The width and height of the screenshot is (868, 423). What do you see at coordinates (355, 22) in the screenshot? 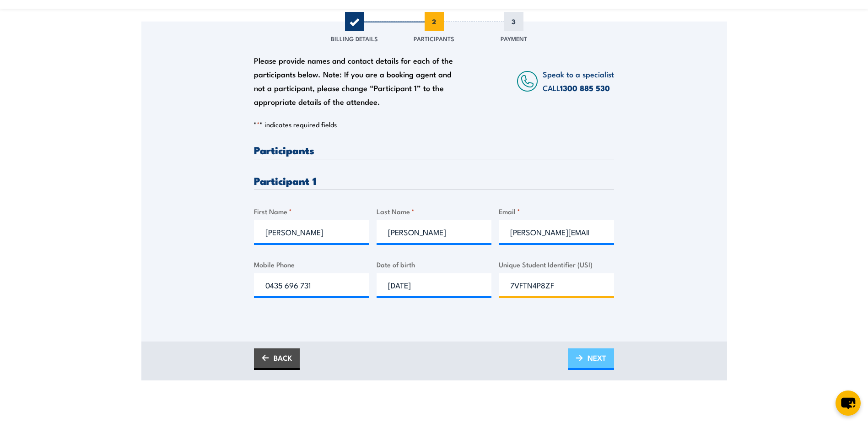
I see `span: 1` at bounding box center [355, 22].